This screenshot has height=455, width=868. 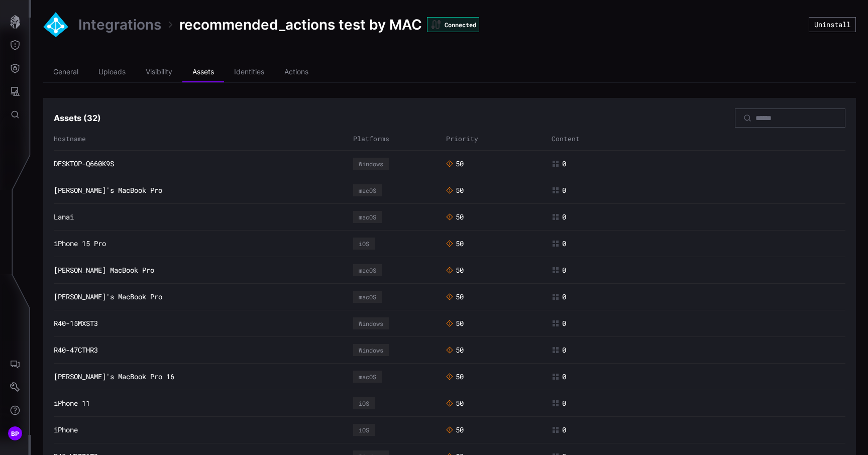 What do you see at coordinates (249, 73) in the screenshot?
I see `li: Identities` at bounding box center [249, 73].